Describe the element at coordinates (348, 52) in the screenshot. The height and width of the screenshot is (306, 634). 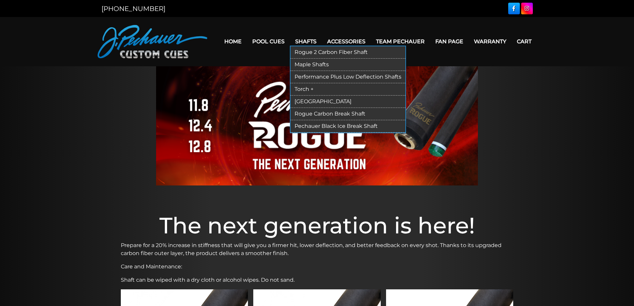
I see `a: Rogue 2 Carbon Fiber Shaft` at that location.